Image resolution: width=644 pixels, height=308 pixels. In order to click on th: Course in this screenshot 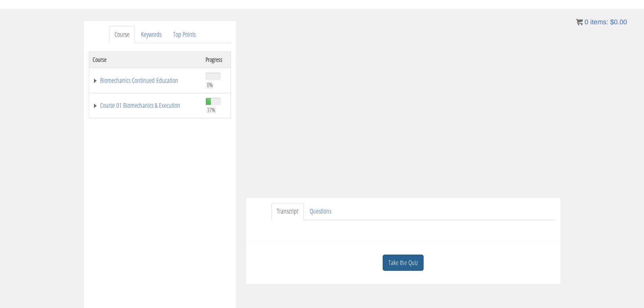, I will do `click(146, 60)`.